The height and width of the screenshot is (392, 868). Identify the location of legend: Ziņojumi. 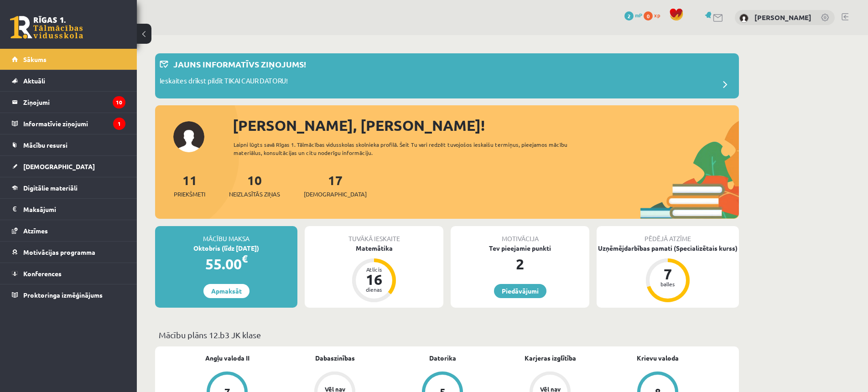
(75, 102).